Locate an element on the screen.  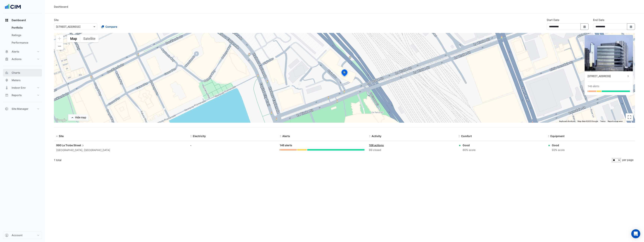
img: 990 La Trobe Street is located at coordinates (609, 53).